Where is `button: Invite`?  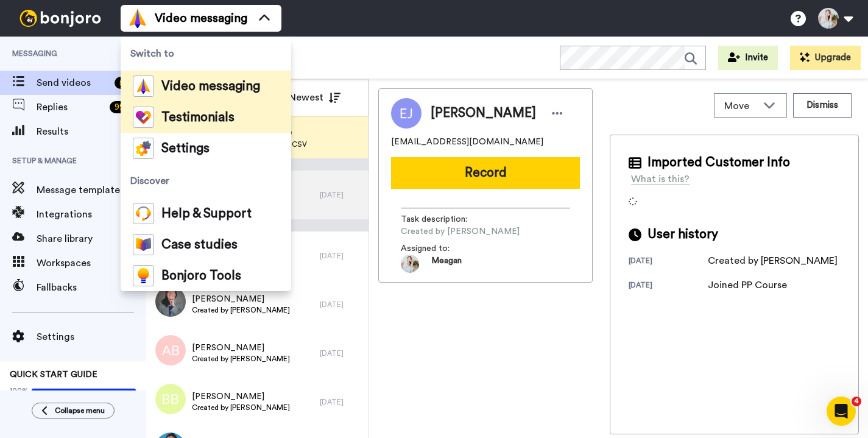 button: Invite is located at coordinates (747, 58).